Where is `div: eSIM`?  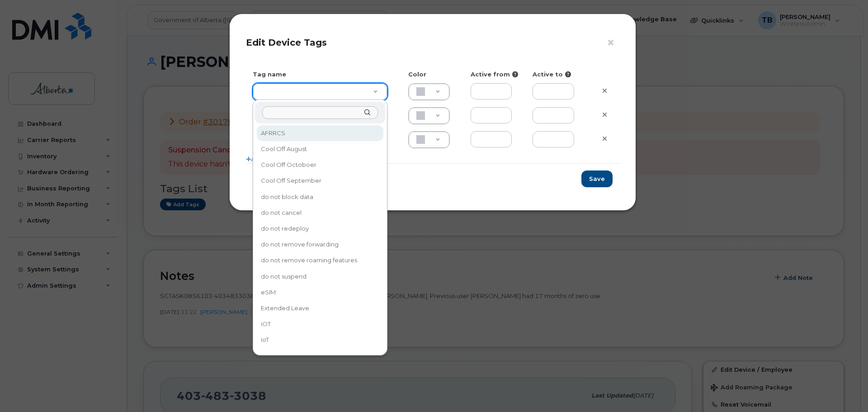
div: eSIM is located at coordinates (321, 292).